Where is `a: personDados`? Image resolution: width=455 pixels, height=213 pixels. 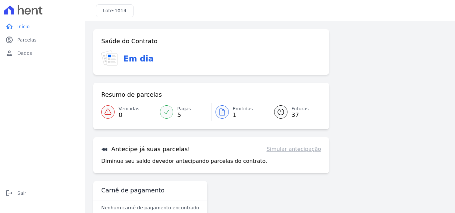
a: personDados is located at coordinates (43, 53).